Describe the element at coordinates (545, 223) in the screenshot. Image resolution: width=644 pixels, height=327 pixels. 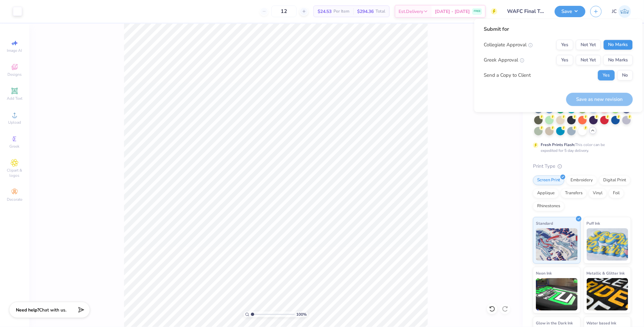
I see `span: Standard` at that location.